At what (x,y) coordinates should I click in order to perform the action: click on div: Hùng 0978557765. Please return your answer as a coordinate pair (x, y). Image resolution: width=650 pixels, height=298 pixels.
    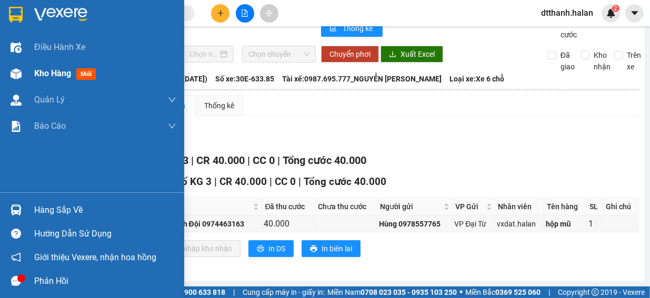
    Looking at the image, I should click on (414, 224).